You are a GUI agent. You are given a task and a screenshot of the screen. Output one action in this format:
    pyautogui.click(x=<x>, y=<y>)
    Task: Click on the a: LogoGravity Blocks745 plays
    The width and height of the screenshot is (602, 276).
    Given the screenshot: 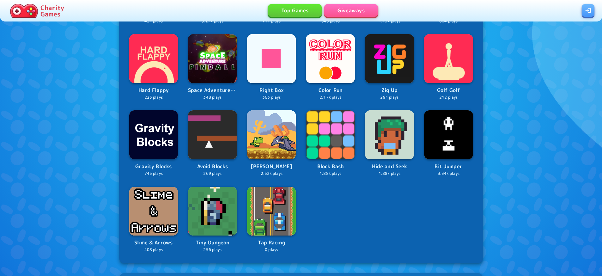 What is the action you would take?
    pyautogui.click(x=154, y=143)
    